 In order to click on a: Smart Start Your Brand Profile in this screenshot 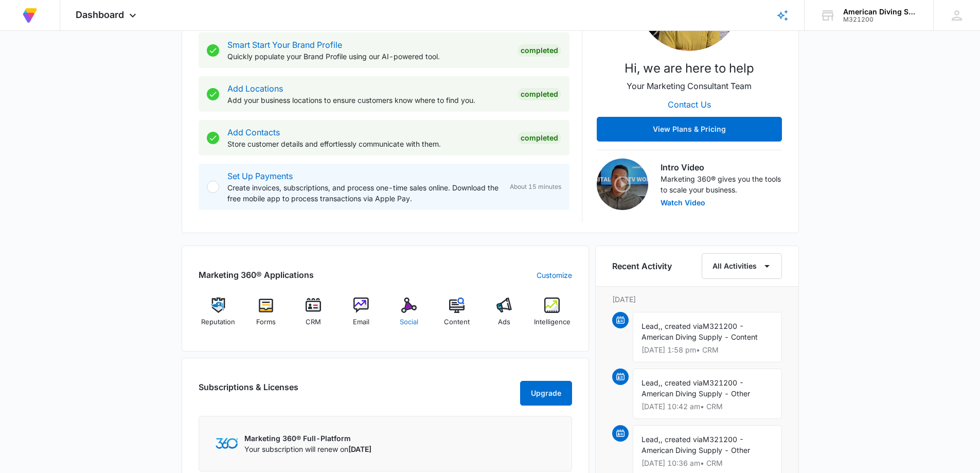, I will do `click(284, 45)`.